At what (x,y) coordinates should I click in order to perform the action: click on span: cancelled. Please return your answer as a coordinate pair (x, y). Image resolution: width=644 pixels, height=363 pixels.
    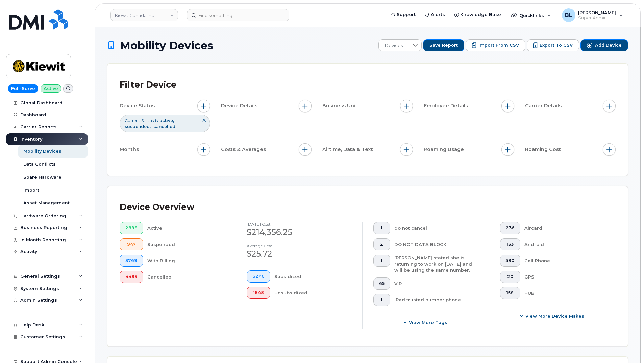
    Looking at the image, I should click on (164, 126).